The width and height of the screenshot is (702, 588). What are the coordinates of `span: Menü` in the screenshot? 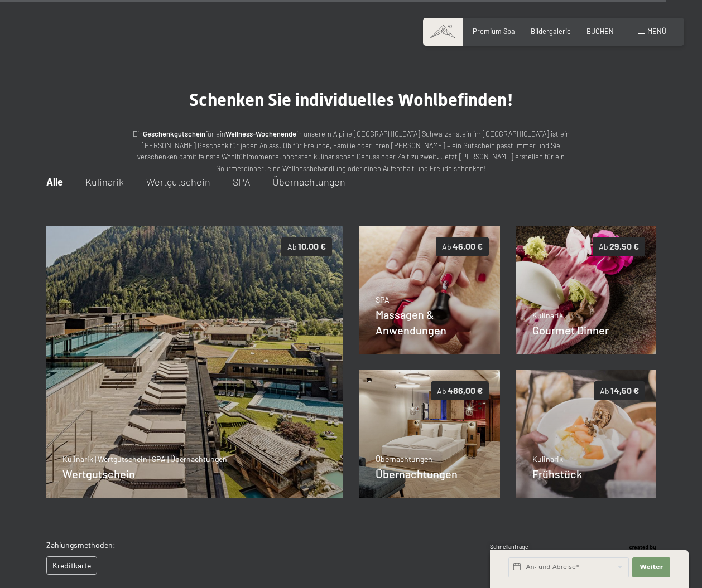 It's located at (657, 31).